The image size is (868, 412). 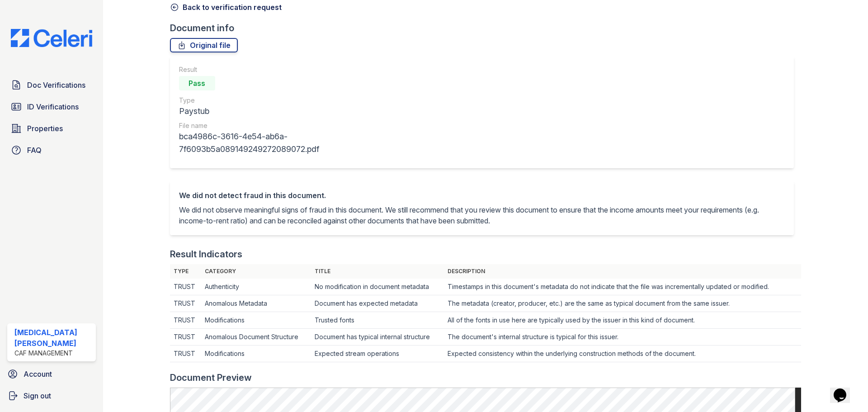 What do you see at coordinates (623, 337) in the screenshot?
I see `td: The document's internal structure is typical for this issuer.` at bounding box center [623, 337].